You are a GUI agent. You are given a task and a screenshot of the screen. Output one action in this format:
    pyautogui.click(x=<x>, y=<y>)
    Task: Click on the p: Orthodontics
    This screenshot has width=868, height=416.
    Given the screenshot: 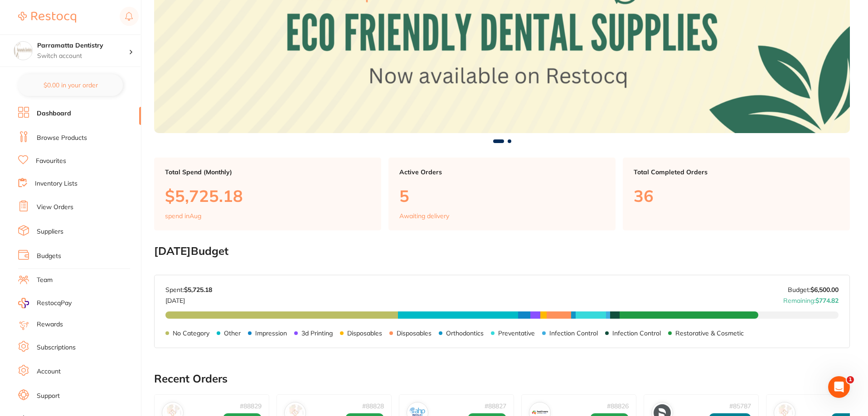 What is the action you would take?
    pyautogui.click(x=464, y=334)
    